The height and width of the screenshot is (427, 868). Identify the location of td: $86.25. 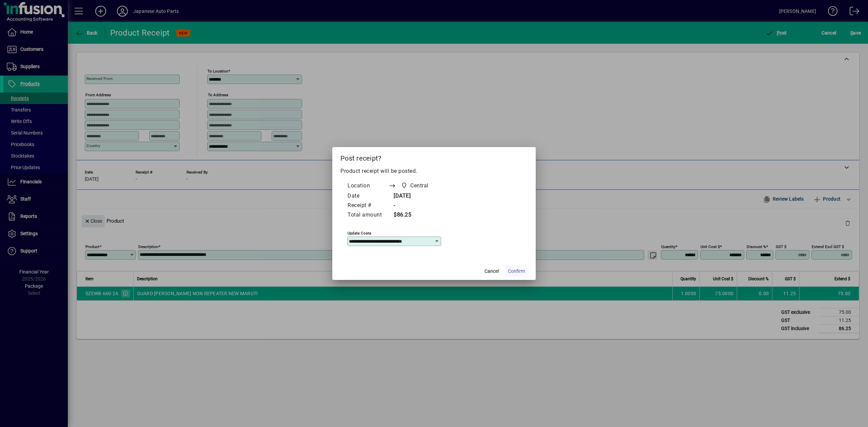
(415, 215).